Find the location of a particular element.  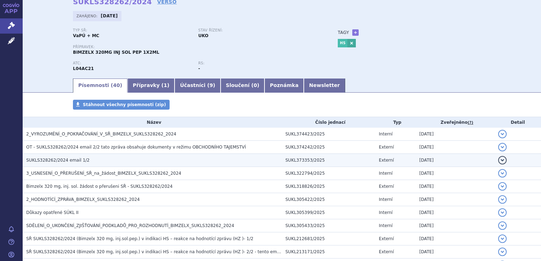

a: HS is located at coordinates (342, 43).